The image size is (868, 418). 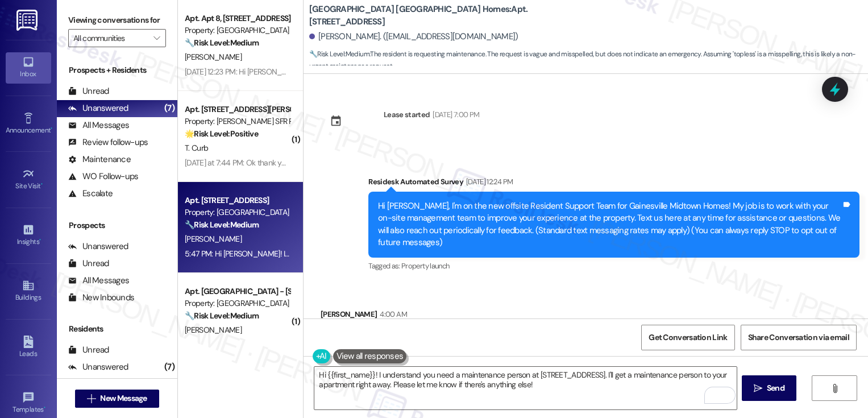 I want to click on label: Viewing conversations for, so click(x=117, y=20).